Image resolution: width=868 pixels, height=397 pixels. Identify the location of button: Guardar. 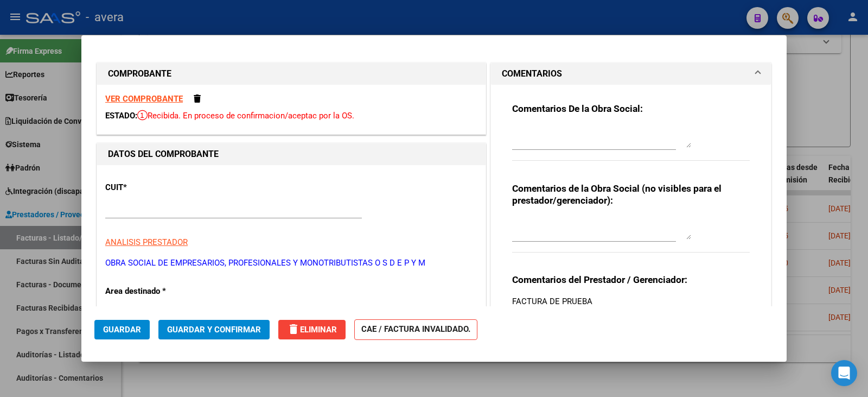
(122, 329).